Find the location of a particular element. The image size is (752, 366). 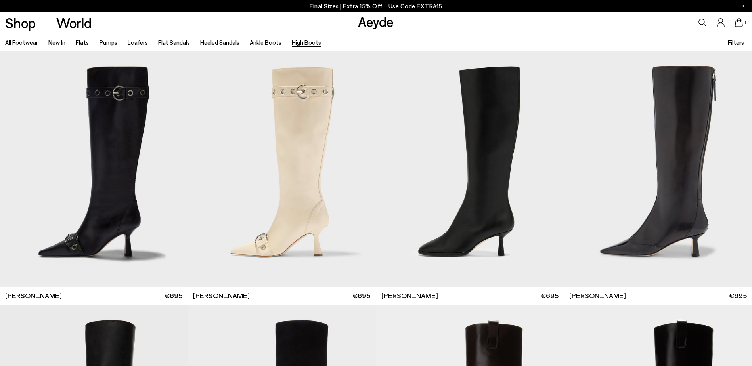

a: Ankle Boots is located at coordinates (266, 42).